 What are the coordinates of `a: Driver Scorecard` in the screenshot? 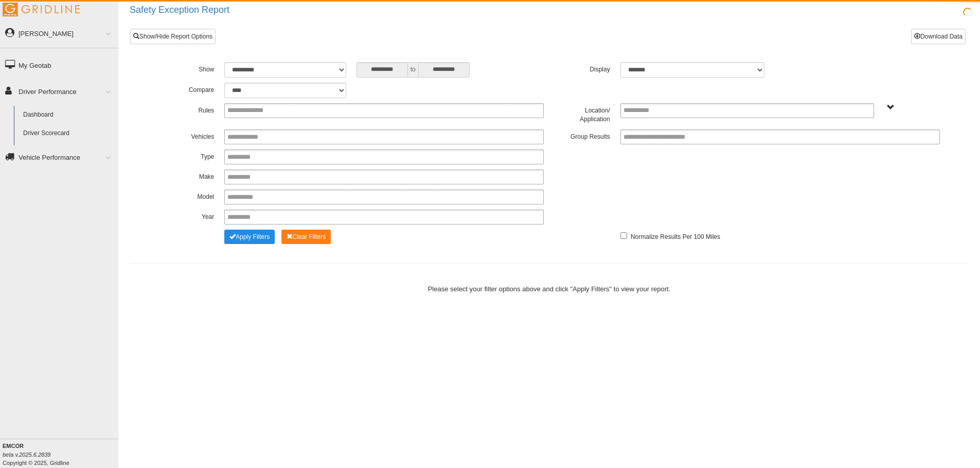 It's located at (68, 134).